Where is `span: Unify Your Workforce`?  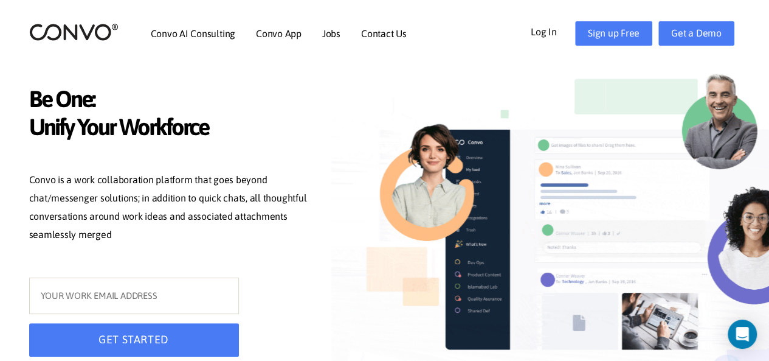 span: Unify Your Workforce is located at coordinates (172, 128).